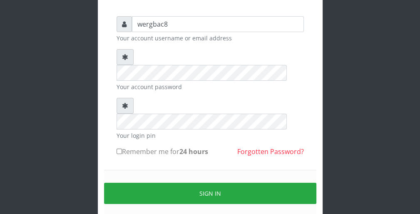 The width and height of the screenshot is (420, 214). I want to click on small: Your account password, so click(210, 87).